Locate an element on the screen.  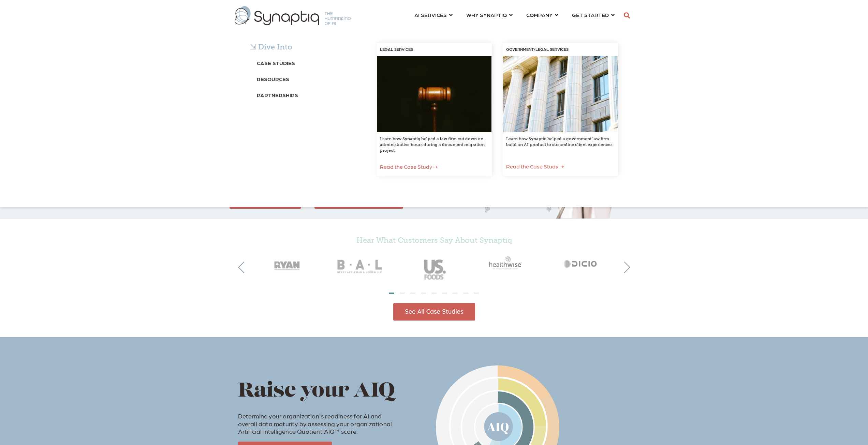
a: WHY SYNAPTIQ is located at coordinates (490, 15).